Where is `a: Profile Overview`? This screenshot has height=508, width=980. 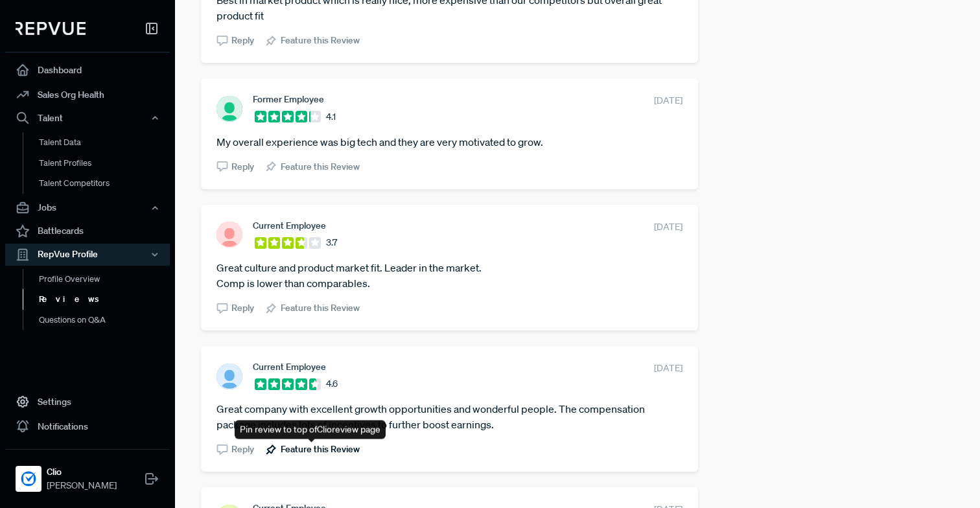
a: Profile Overview is located at coordinates (105, 279).